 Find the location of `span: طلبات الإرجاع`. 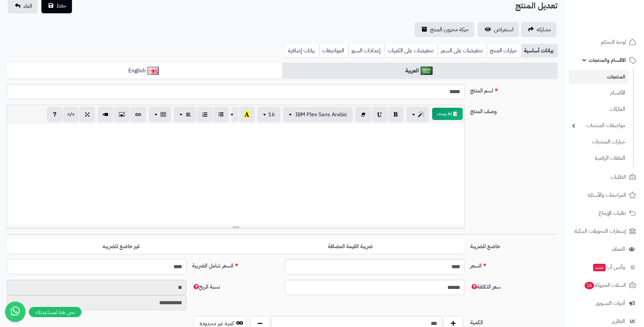

span: طلبات الإرجاع is located at coordinates (612, 213).